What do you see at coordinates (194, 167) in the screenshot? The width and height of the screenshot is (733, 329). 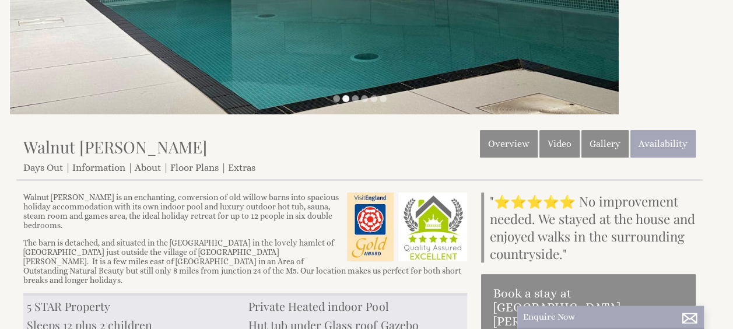 I see `a: Floor Plans` at bounding box center [194, 167].